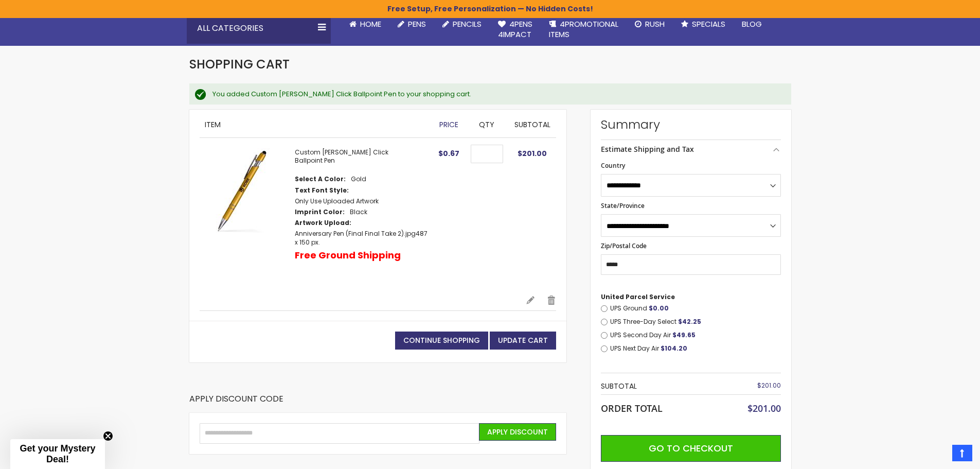 This screenshot has height=469, width=980. I want to click on label: UPS Ground, so click(696, 308).